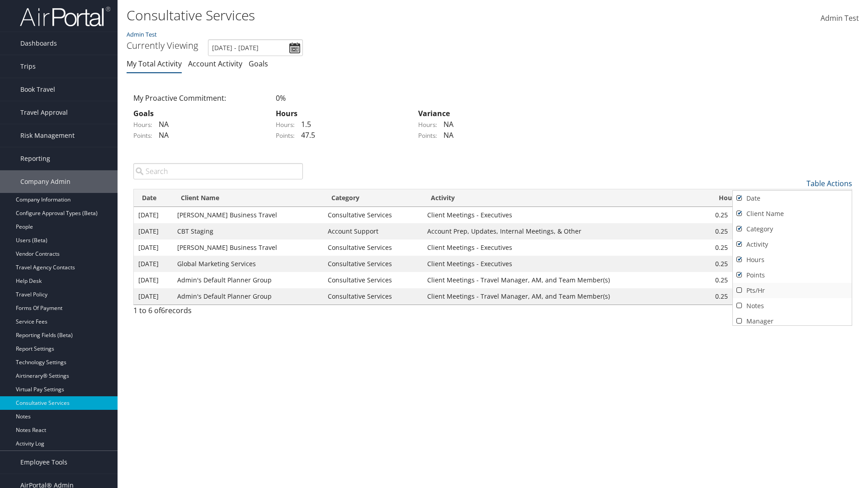 This screenshot has height=488, width=868. What do you see at coordinates (47, 136) in the screenshot?
I see `span: Risk Management` at bounding box center [47, 136].